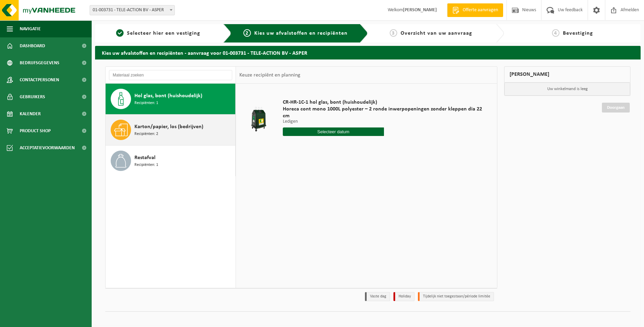  What do you see at coordinates (120, 33) in the screenshot?
I see `span: 1` at bounding box center [120, 33].